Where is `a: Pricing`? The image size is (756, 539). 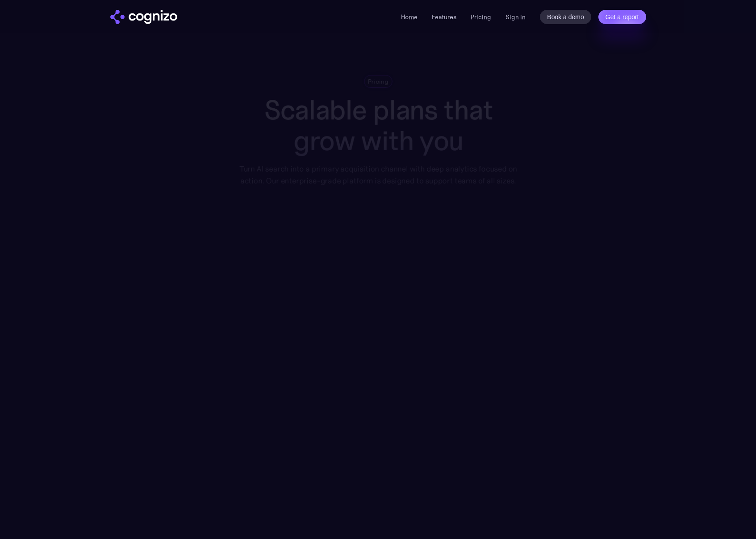
a: Pricing is located at coordinates (481, 17).